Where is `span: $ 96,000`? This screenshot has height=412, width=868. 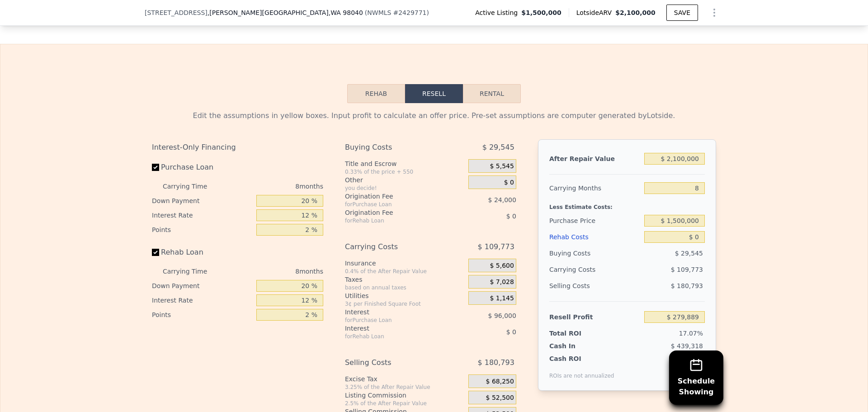 span: $ 96,000 is located at coordinates (502, 316).